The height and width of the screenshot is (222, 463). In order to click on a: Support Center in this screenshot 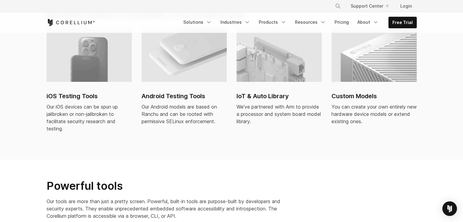, I will do `click(369, 6)`.